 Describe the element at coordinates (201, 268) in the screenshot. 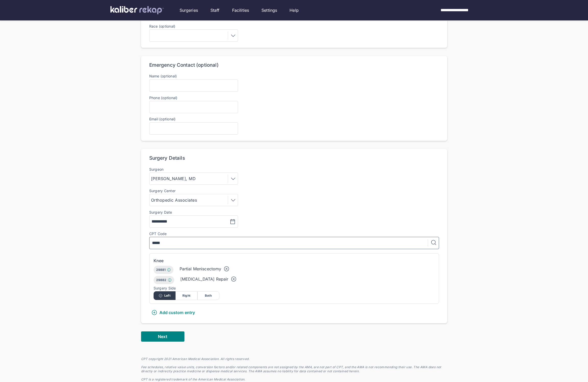

I see `div: Partial Meniscectomy` at that location.